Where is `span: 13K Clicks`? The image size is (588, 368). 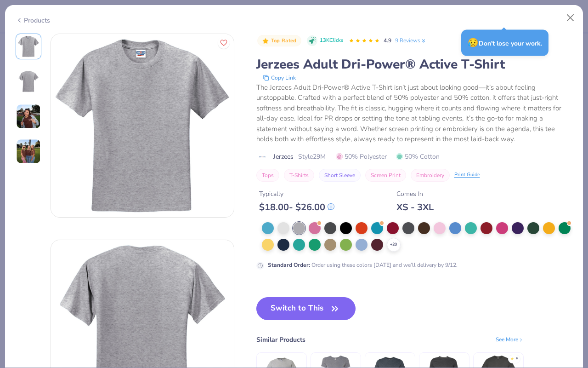
span: 13K Clicks is located at coordinates (331, 41).